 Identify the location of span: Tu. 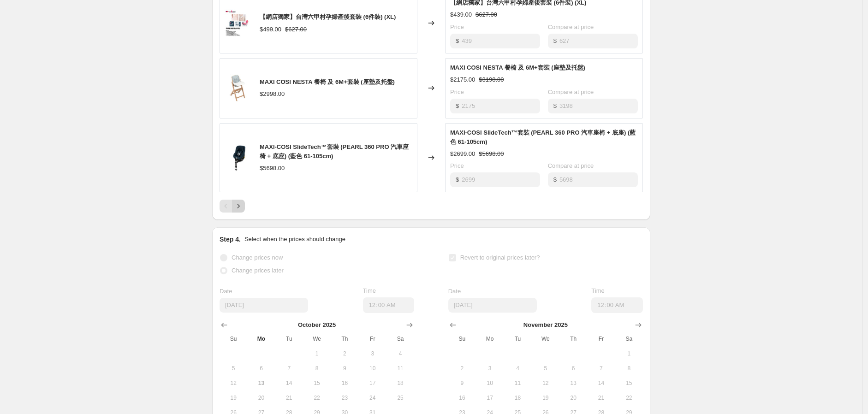
(518, 339).